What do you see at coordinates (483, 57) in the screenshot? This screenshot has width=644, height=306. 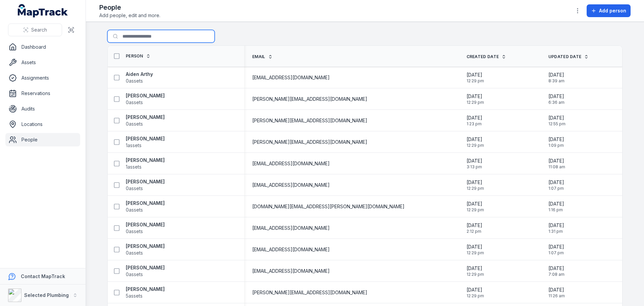 I see `span: Created Date` at bounding box center [483, 57].